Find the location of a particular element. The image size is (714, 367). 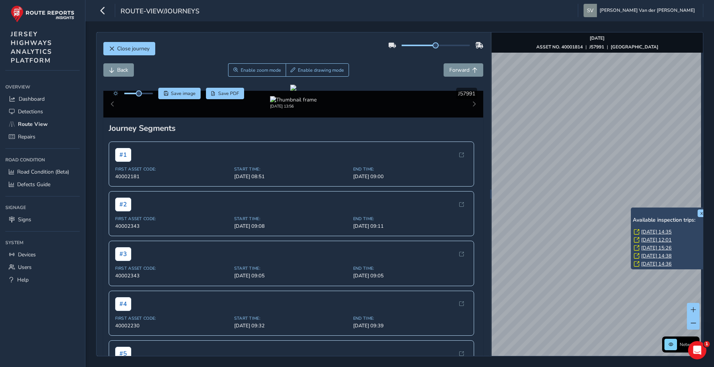

a: Detections is located at coordinates (42, 111).